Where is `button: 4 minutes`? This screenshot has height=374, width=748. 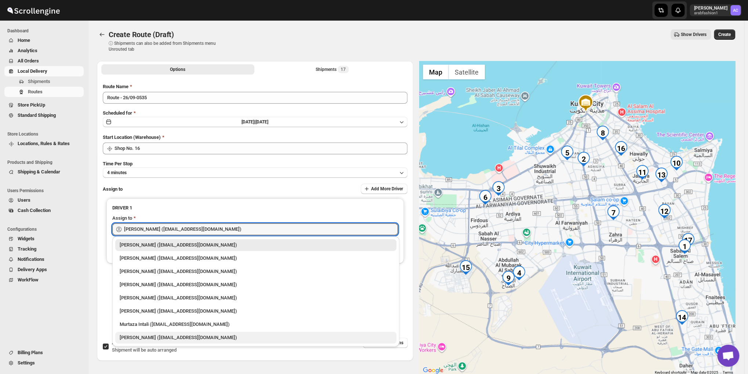
button: 4 minutes is located at coordinates (255, 173).